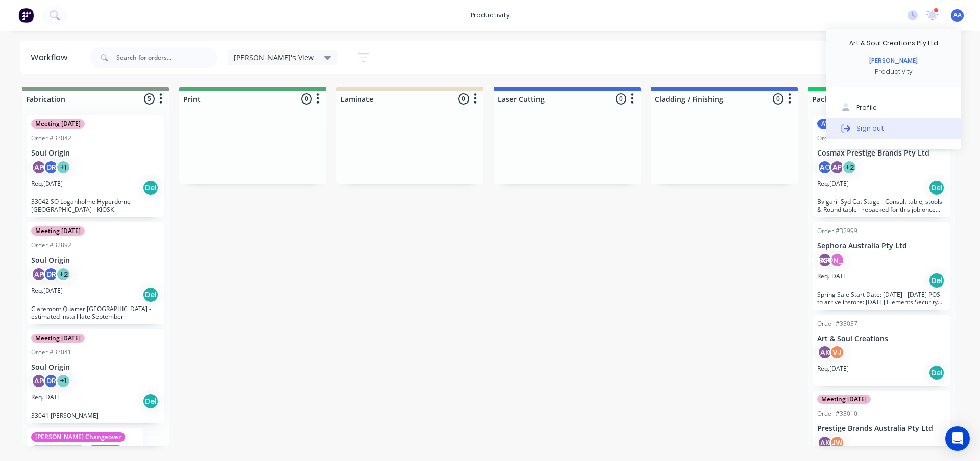 Image resolution: width=980 pixels, height=461 pixels. I want to click on div: VJ, so click(837, 352).